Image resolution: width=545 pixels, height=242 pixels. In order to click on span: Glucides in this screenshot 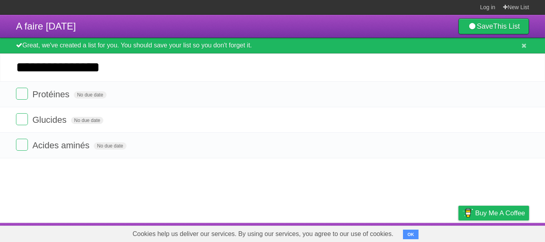, I will do `click(50, 120)`.